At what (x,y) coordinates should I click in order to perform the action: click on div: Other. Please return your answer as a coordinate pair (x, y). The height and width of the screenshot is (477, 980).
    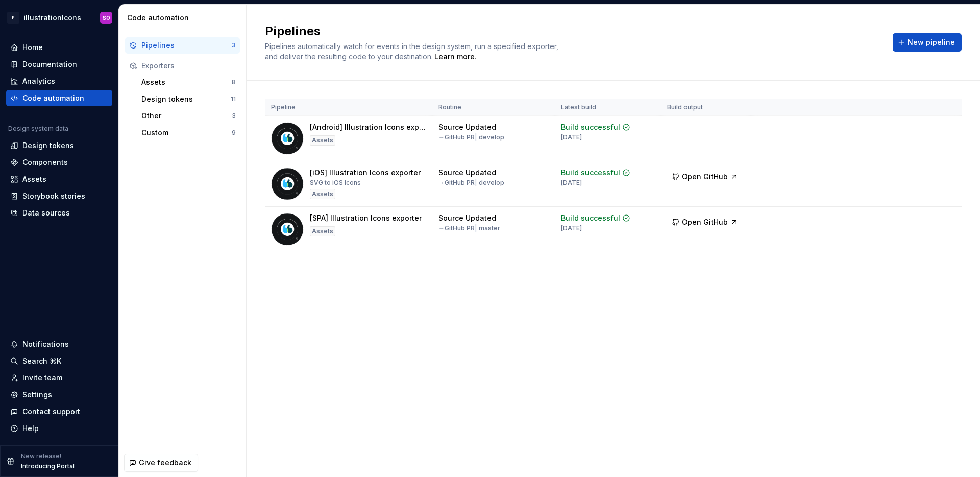
    Looking at the image, I should click on (187, 116).